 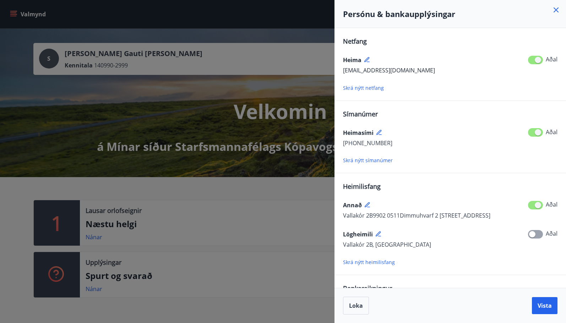 I want to click on span: Heima, so click(x=352, y=60).